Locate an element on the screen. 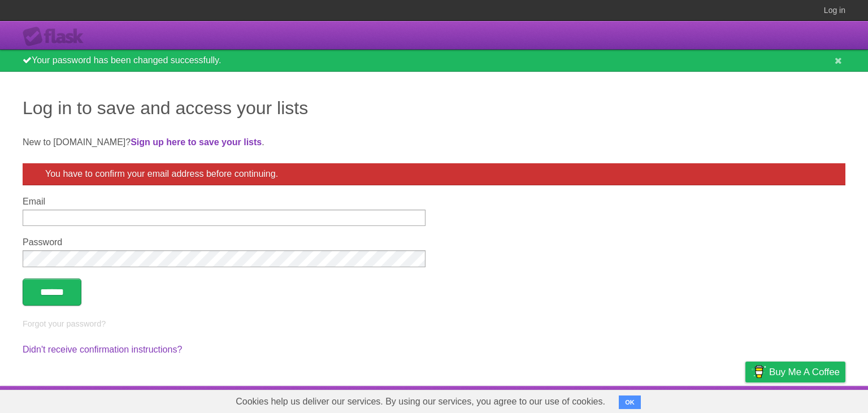  a: Terms is located at coordinates (704, 399).